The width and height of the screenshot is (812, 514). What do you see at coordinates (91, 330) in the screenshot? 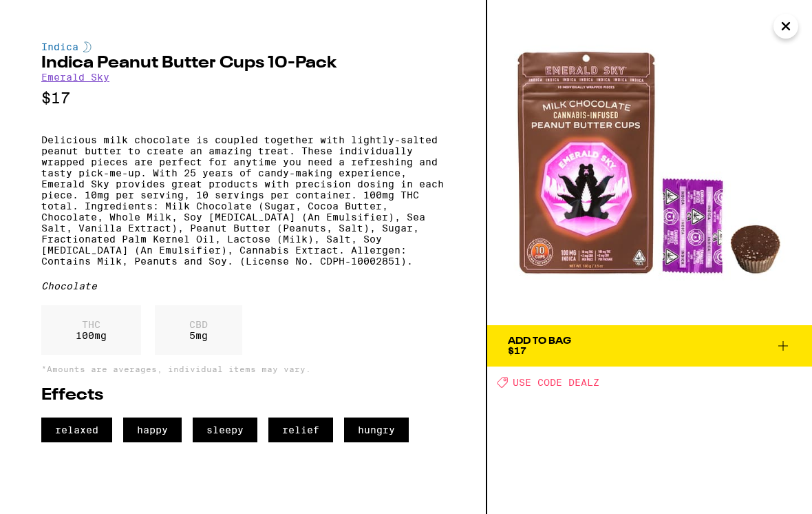
I see `div: 100 mg` at bounding box center [91, 330].